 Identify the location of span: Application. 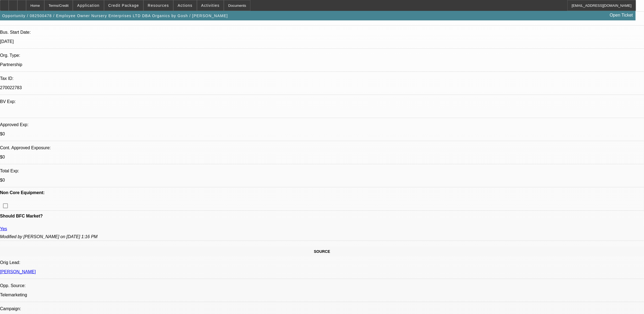
(89, 5).